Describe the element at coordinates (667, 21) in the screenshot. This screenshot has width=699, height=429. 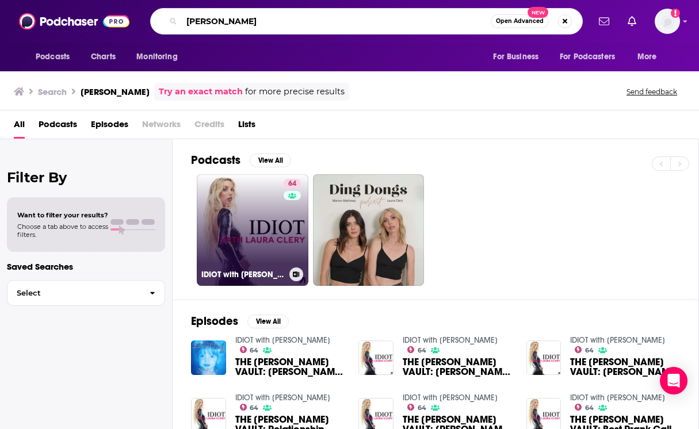
I see `button: Show profile menu` at that location.